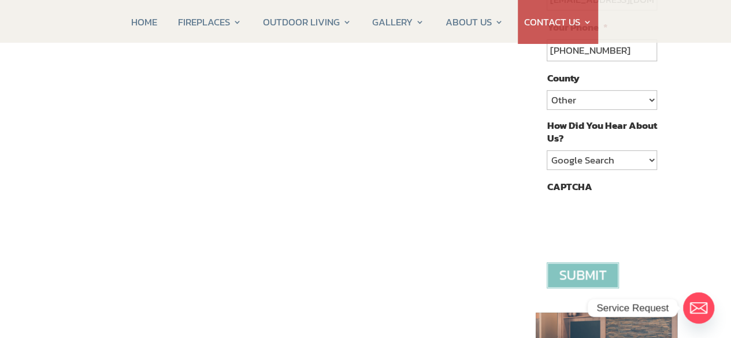 This screenshot has width=731, height=338. What do you see at coordinates (569, 187) in the screenshot?
I see `label: CAPTCHA` at bounding box center [569, 187].